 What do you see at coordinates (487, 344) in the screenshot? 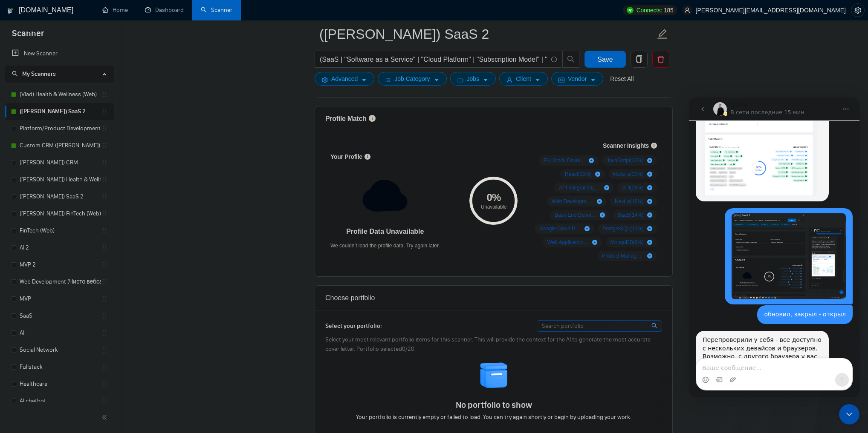
I see `span: Select your most relevant portfolio items for this scanner. This will provide the context for the...` at bounding box center [487, 344].